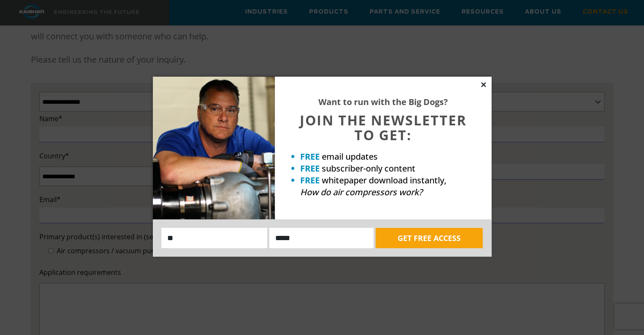 The width and height of the screenshot is (644, 335). Describe the element at coordinates (384, 180) in the screenshot. I see `span: whitepaper download instantly,` at that location.